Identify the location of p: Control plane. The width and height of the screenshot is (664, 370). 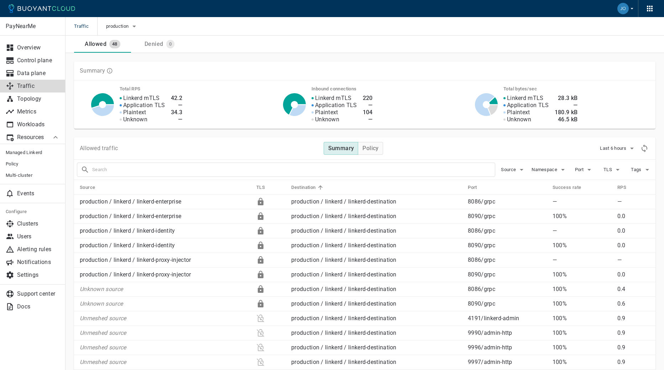
(38, 61).